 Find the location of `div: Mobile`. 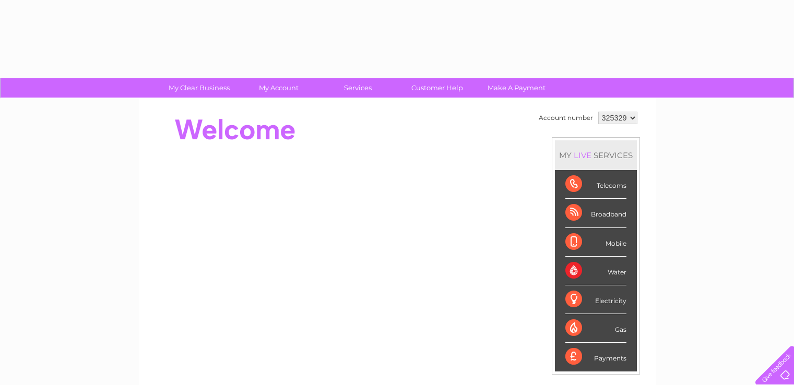

div: Mobile is located at coordinates (596, 242).